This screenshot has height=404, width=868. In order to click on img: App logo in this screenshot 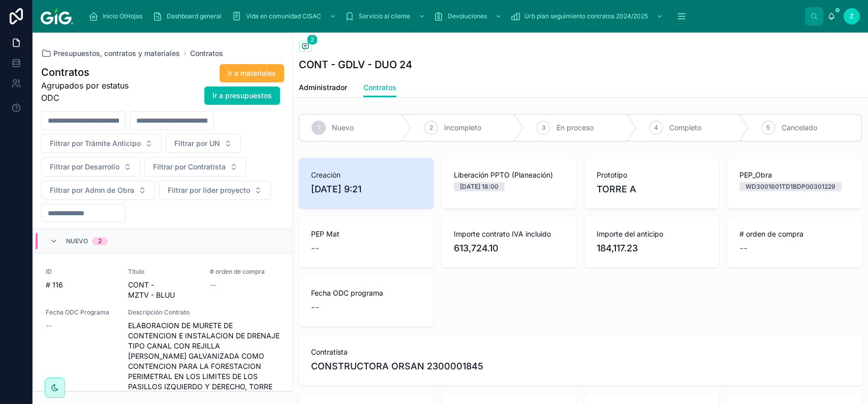, I will do `click(57, 16)`.